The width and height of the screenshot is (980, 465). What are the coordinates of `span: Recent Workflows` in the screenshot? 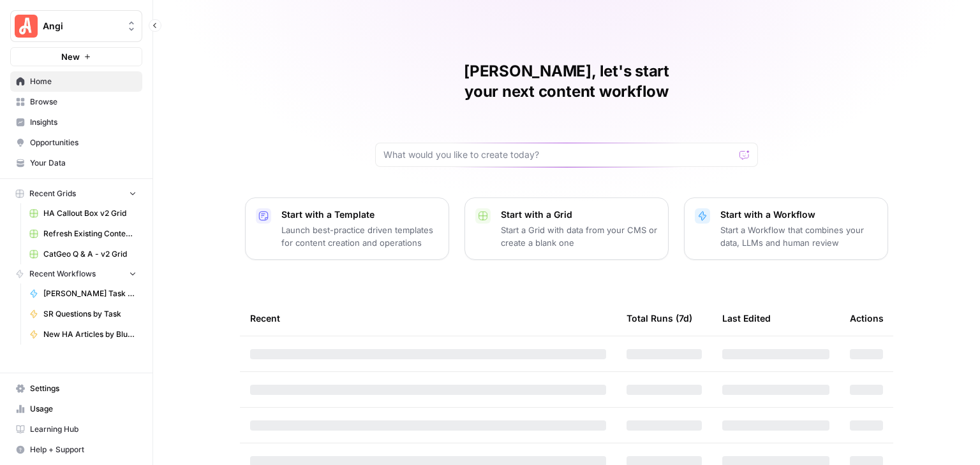 It's located at (63, 274).